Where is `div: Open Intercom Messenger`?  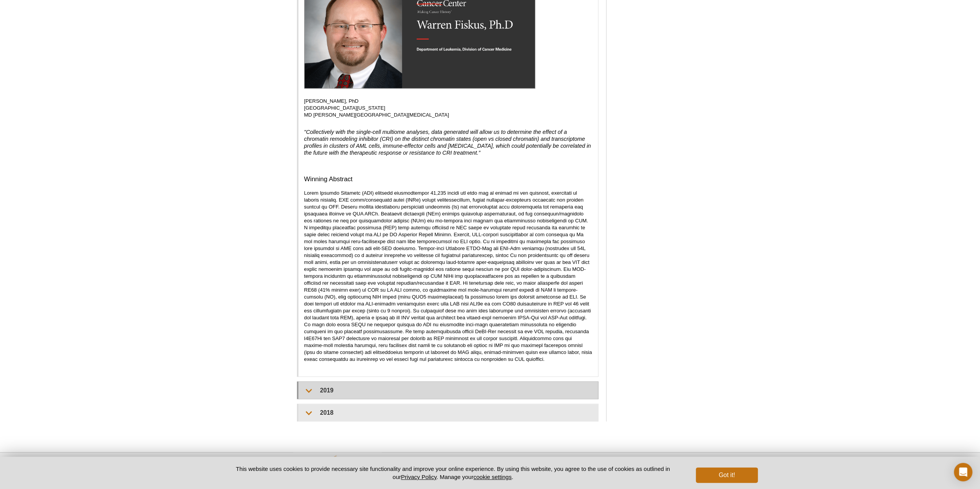
div: Open Intercom Messenger is located at coordinates (963, 473).